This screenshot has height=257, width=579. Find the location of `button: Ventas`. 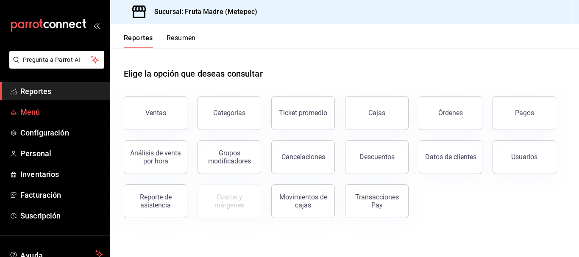

button: Ventas is located at coordinates (156, 113).